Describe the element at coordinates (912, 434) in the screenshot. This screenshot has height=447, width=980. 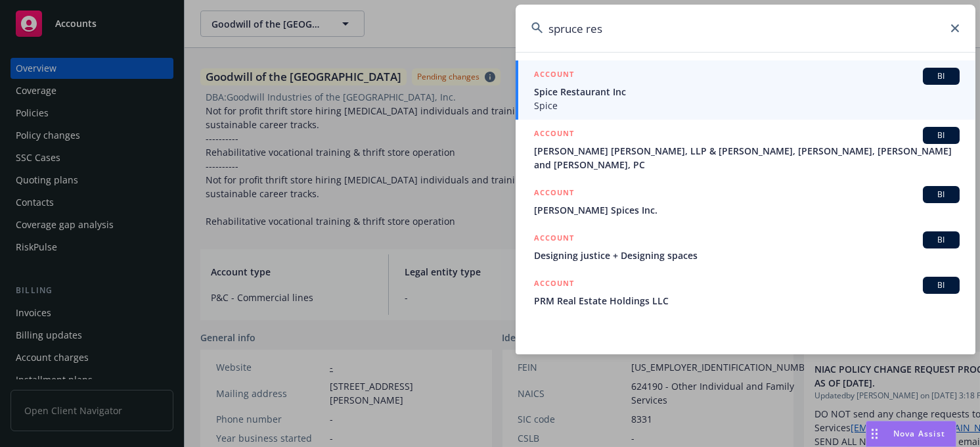
I see `button: Nova Assist` at that location.